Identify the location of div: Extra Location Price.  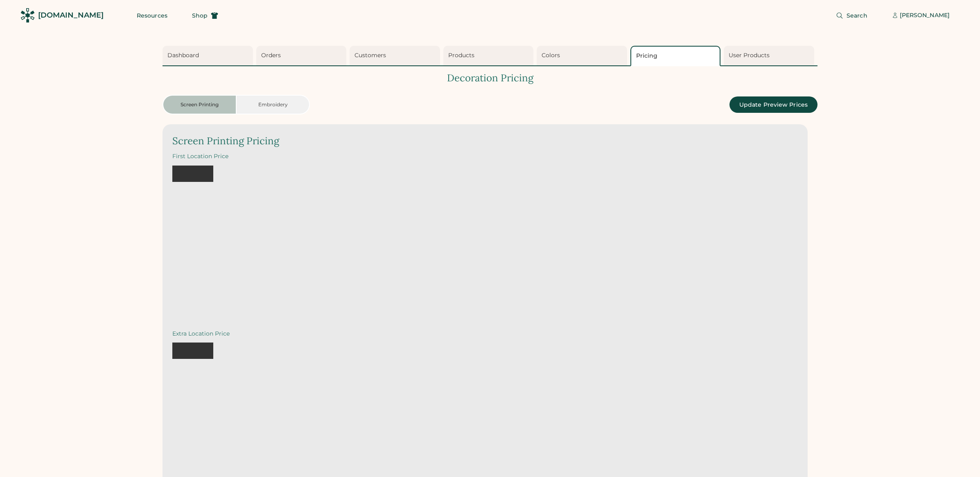
(485, 334).